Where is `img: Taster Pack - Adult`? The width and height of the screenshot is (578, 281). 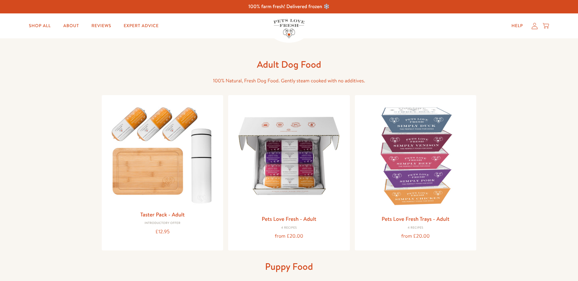 img: Taster Pack - Adult is located at coordinates (162, 154).